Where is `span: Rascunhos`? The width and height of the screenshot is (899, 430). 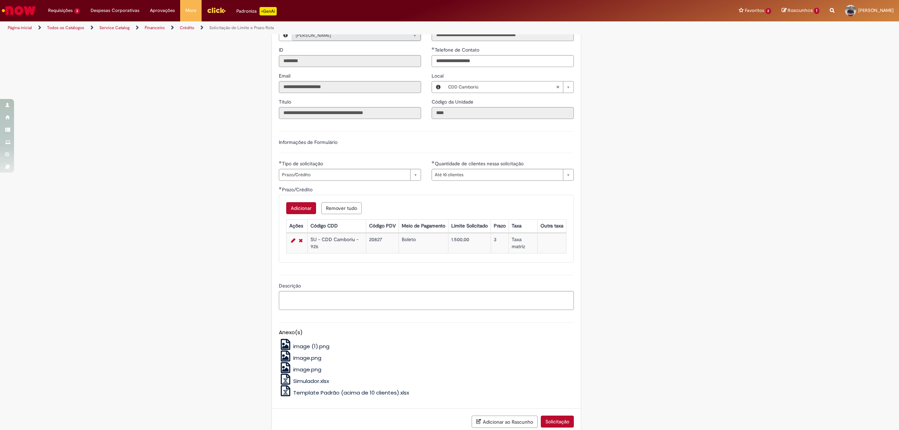 span: Rascunhos is located at coordinates (801, 10).